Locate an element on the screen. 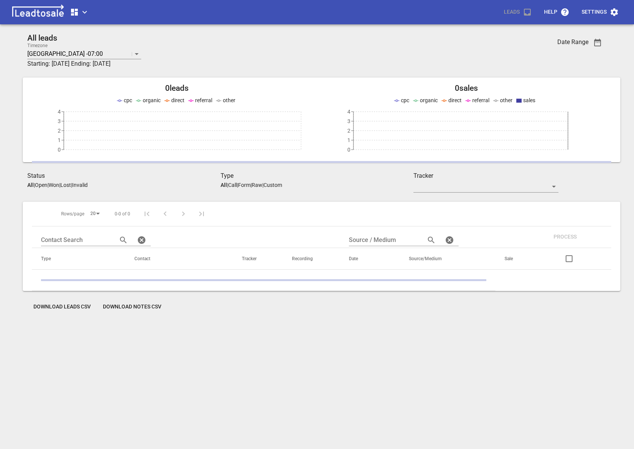 The width and height of the screenshot is (634, 449). span: Download Leads CSV is located at coordinates (62, 307).